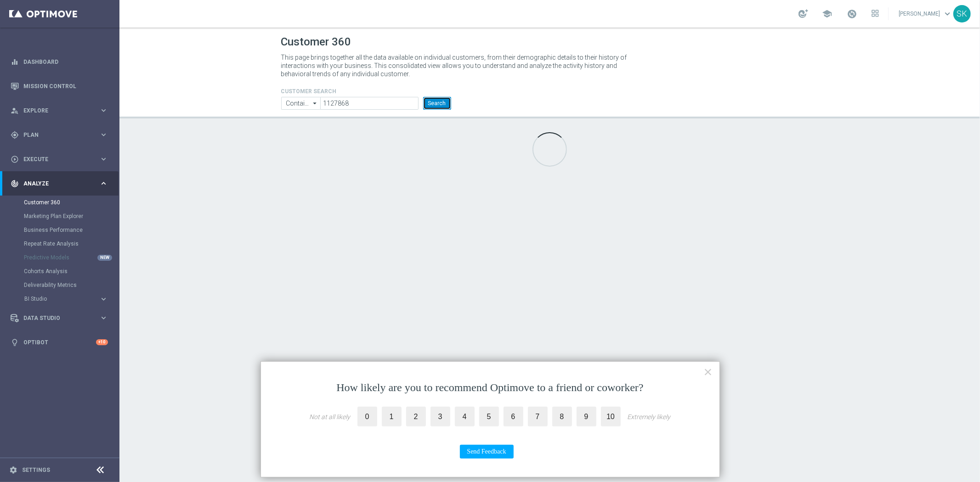 This screenshot has width=980, height=482. Describe the element at coordinates (15, 184) in the screenshot. I see `i: track_changes` at that location.